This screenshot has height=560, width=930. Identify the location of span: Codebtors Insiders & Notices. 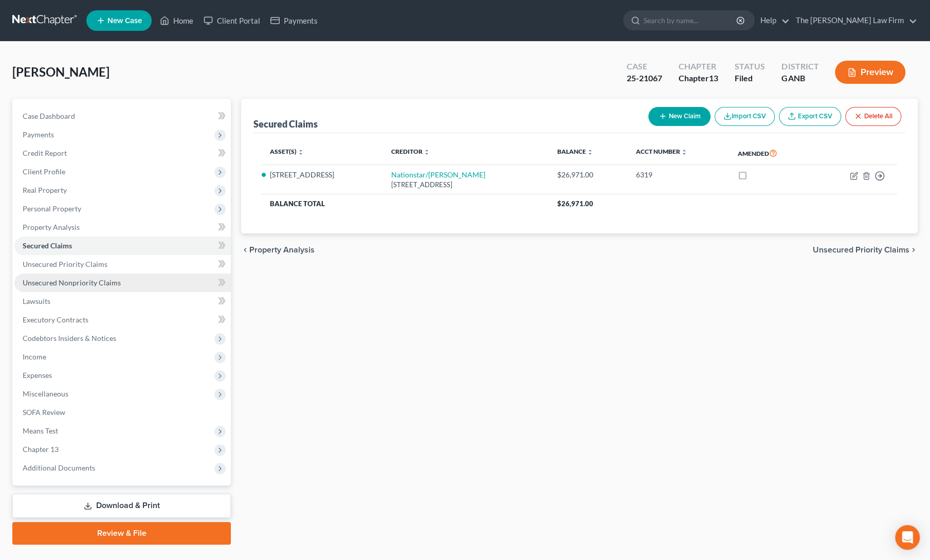
(69, 338).